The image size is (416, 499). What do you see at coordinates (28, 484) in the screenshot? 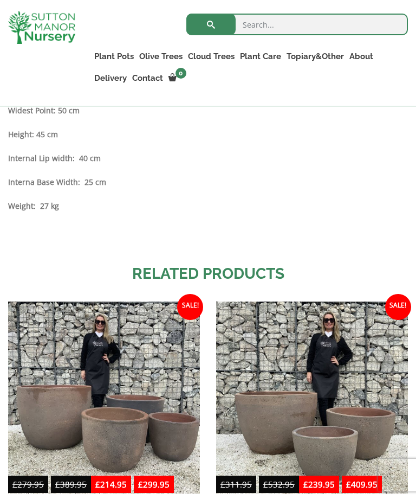
I see `bdi: 279.95` at bounding box center [28, 484].